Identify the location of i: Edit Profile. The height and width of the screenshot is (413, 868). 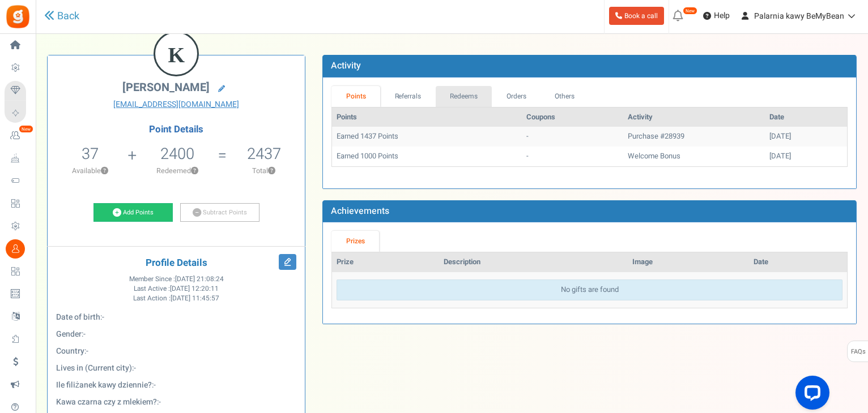
(287, 262).